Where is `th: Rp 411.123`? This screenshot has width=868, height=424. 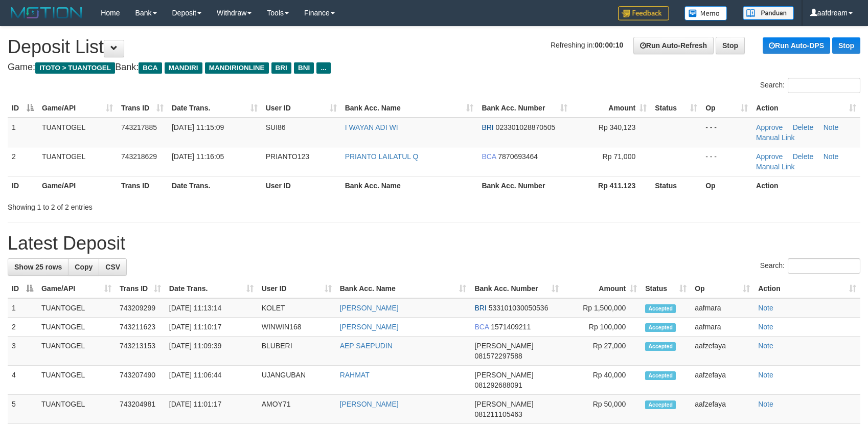
th: Rp 411.123 is located at coordinates (611, 185).